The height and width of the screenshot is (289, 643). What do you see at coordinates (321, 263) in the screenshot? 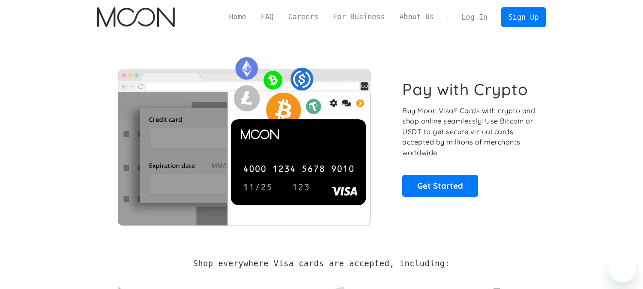
I see `h2: Shop everywhere Visa cards are accepted, including:` at bounding box center [321, 263].